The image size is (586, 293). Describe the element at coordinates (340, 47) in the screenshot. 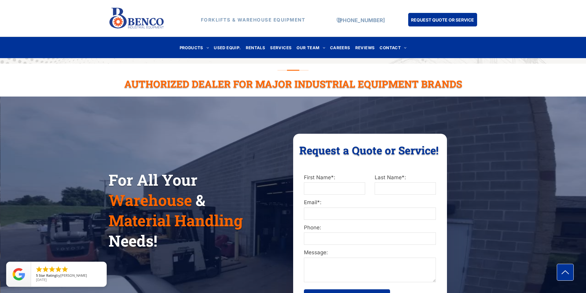

I see `a: CAREERS` at that location.